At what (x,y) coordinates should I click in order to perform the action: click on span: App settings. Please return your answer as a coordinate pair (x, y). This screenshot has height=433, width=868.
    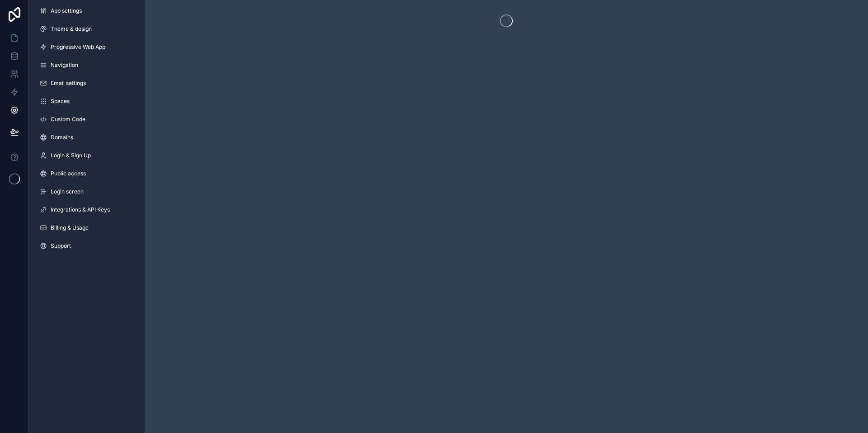
    Looking at the image, I should click on (66, 11).